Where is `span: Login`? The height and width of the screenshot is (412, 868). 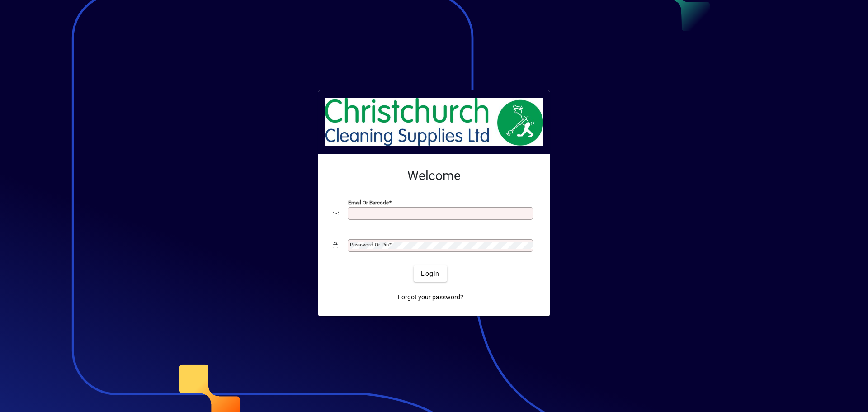
span: Login is located at coordinates (430, 274).